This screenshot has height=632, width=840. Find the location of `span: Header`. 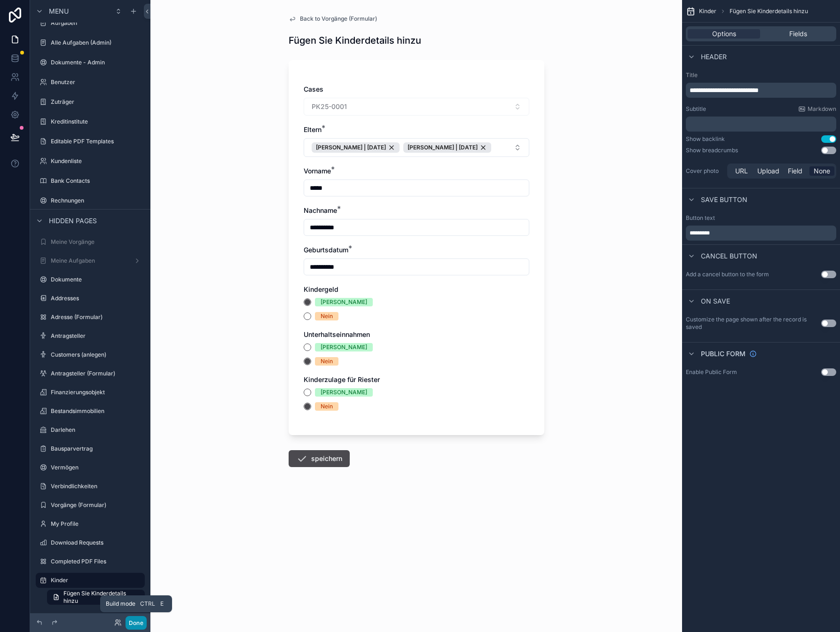

span: Header is located at coordinates (714, 57).